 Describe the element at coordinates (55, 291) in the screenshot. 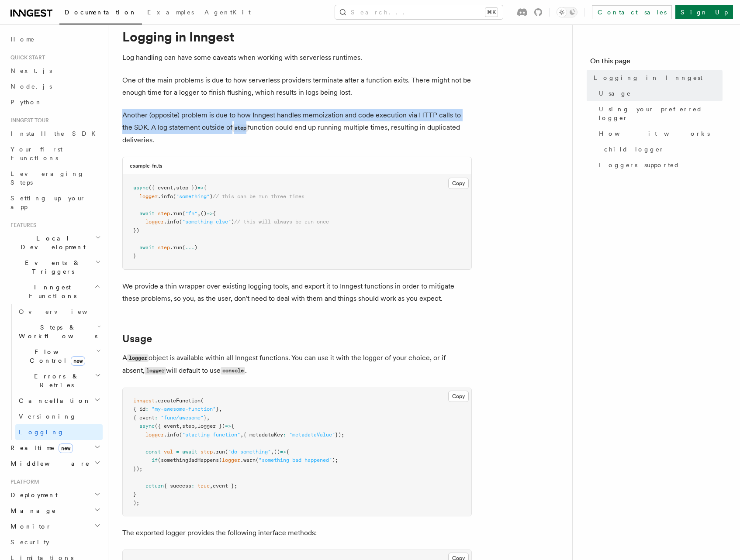

I see `button: Inngest Functions` at that location.